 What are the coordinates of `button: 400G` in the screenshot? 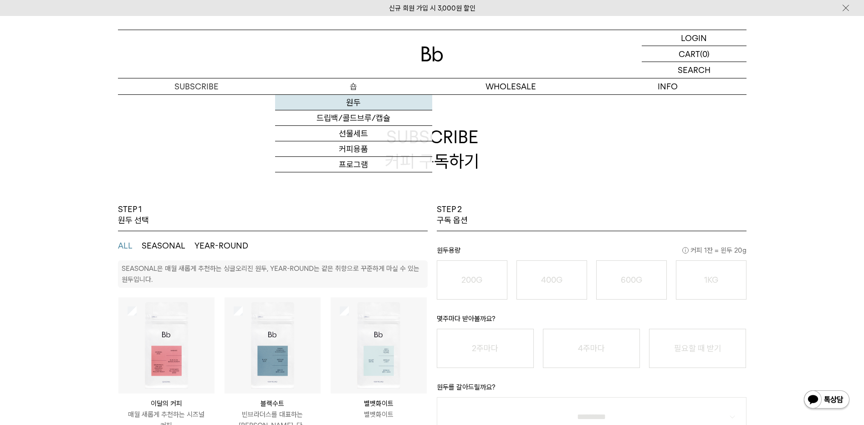 It's located at (552, 280).